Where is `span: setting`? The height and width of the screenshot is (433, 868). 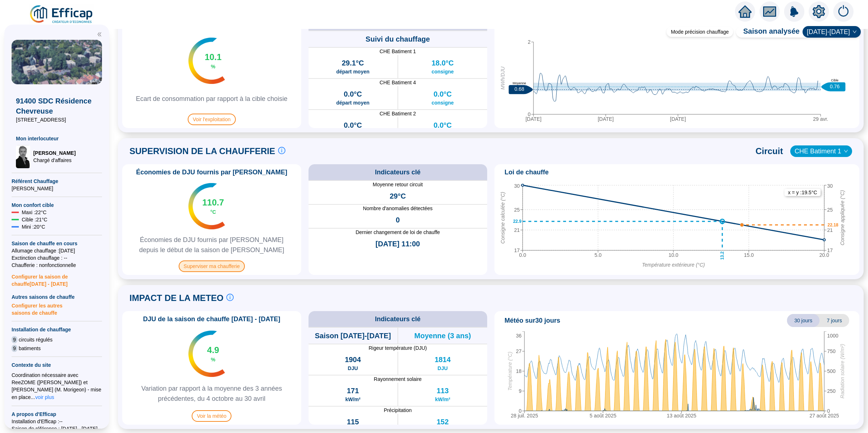
span: setting is located at coordinates (818, 12).